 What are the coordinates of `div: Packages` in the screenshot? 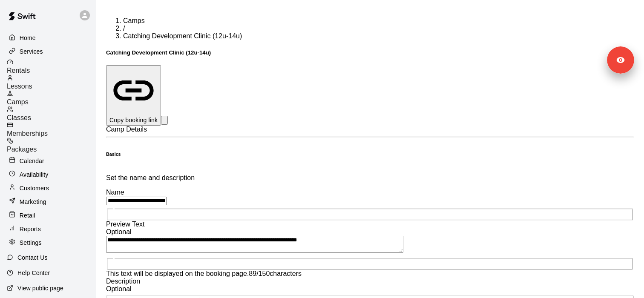 It's located at (51, 145).